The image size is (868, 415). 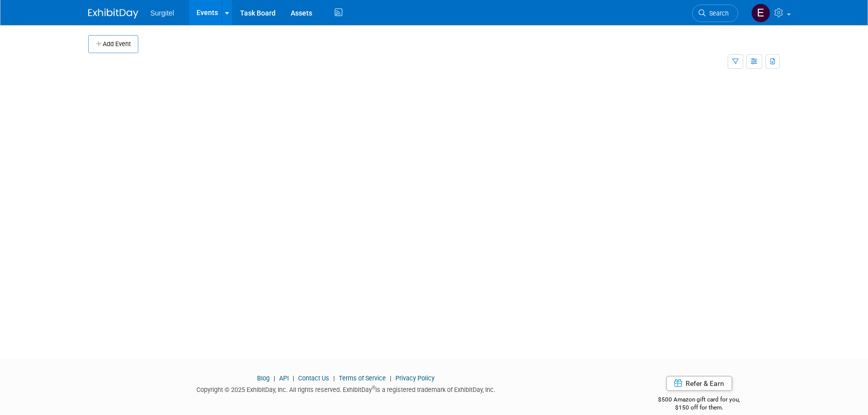 What do you see at coordinates (284, 378) in the screenshot?
I see `a: API` at bounding box center [284, 378].